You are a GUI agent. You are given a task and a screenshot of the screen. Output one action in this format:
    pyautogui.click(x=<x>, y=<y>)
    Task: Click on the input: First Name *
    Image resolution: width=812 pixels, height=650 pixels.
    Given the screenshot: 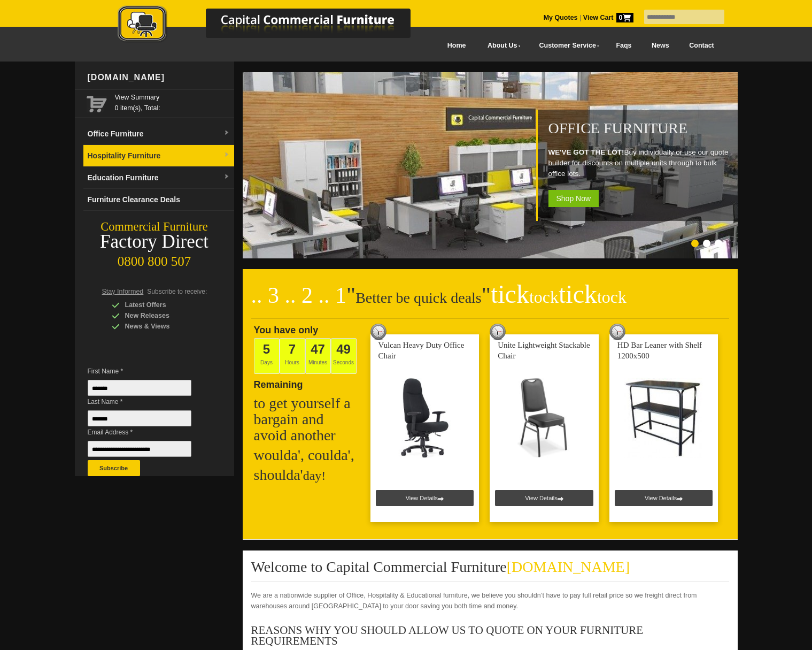 What is the action you would take?
    pyautogui.click(x=140, y=388)
    